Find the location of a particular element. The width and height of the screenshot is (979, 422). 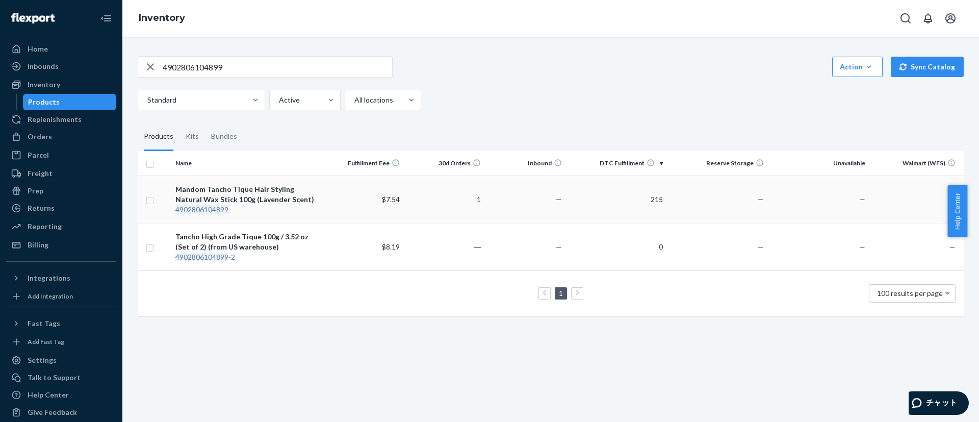

div: Mandom Tancho Tique Hair Styling Natural Wax Stick 100g (Lavender Scent) is located at coordinates (247, 194).